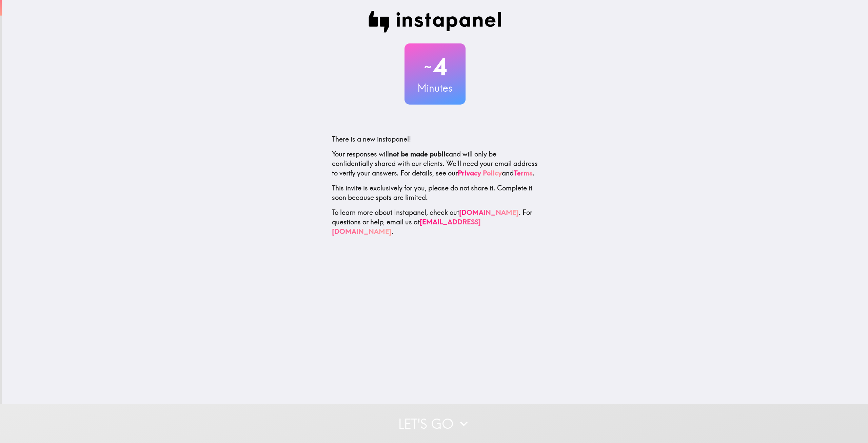 Image resolution: width=868 pixels, height=443 pixels. Describe the element at coordinates (435, 193) in the screenshot. I see `p: This invite is exclusively for you, please do not share it. Complete it soon because spots are li...` at that location.